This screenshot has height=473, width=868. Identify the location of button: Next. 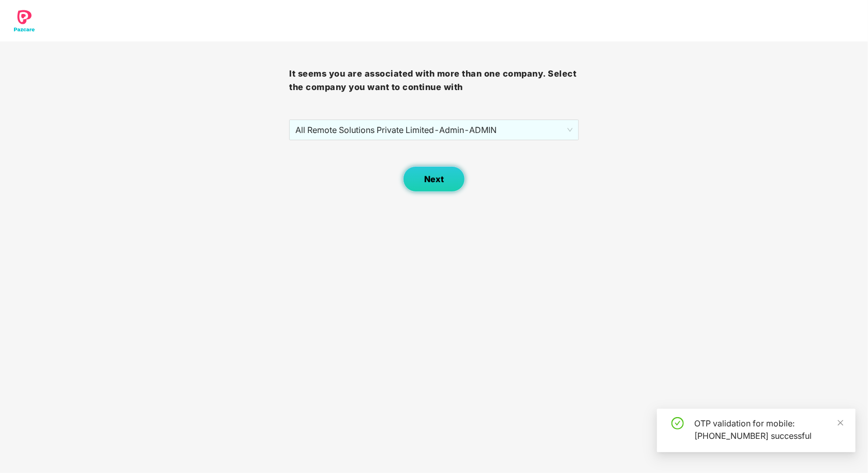
(434, 179).